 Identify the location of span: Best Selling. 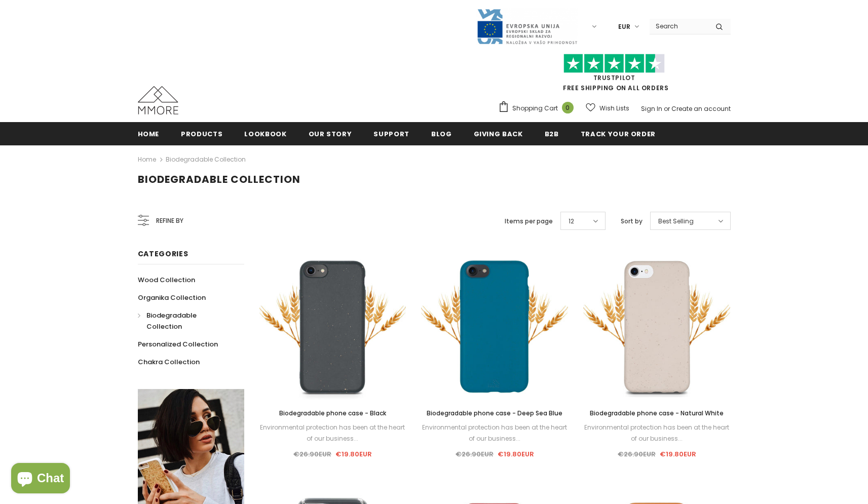
(676, 222).